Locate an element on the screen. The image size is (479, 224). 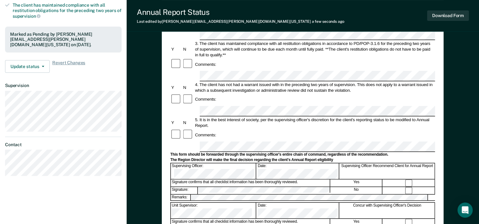
div: The Region Director will make the final decision regarding the client's Annual Report eligibility is located at coordinates (303, 160).